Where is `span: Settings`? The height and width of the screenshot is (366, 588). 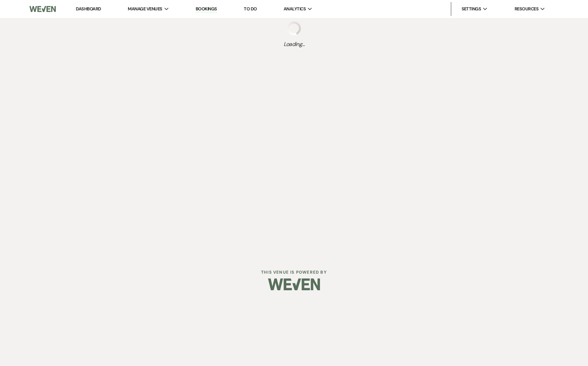 span: Settings is located at coordinates (471, 9).